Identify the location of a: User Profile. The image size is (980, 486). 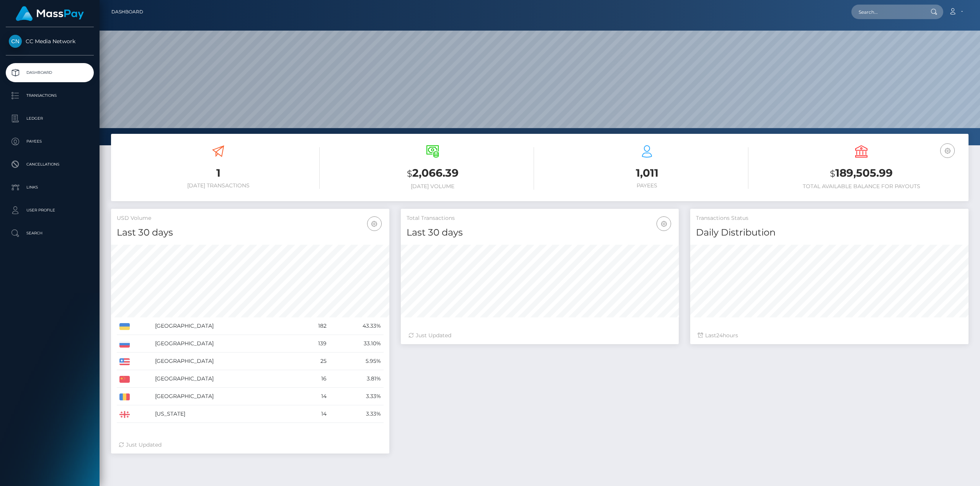
(50, 211).